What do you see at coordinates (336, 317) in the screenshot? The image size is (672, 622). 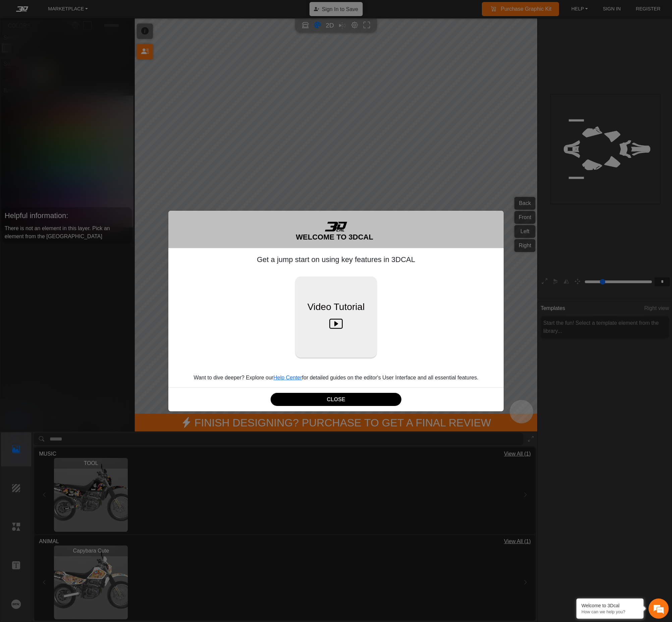 I see `button: Video Tutorial` at bounding box center [336, 317].